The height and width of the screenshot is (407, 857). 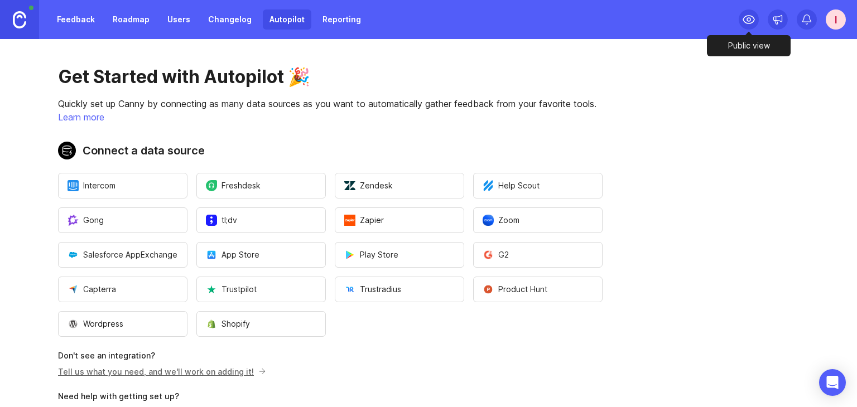 I want to click on button: Open a modal to start the flow of installing Wordpress., so click(x=123, y=324).